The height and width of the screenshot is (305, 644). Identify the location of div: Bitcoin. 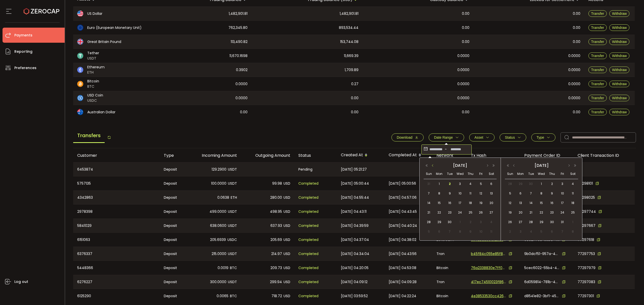
(449, 268).